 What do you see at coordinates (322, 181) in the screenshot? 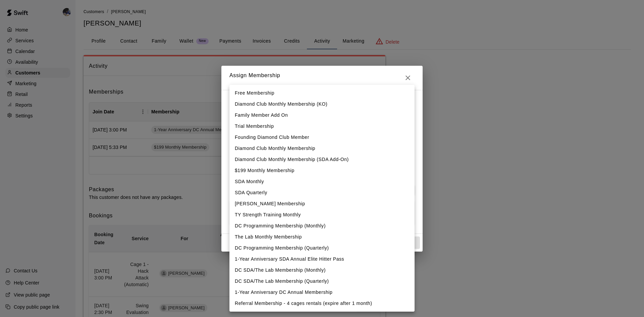
I see `li: SDA Monthly` at bounding box center [322, 181].